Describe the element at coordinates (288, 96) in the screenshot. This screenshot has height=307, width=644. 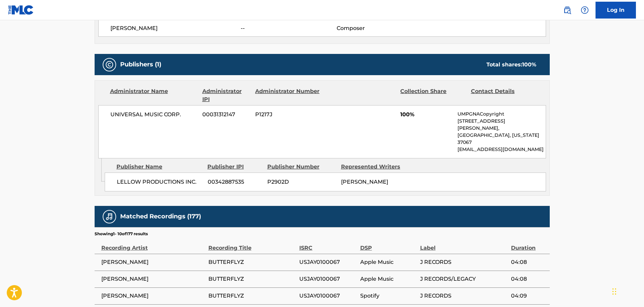
I see `div: Administrator Number` at that location.